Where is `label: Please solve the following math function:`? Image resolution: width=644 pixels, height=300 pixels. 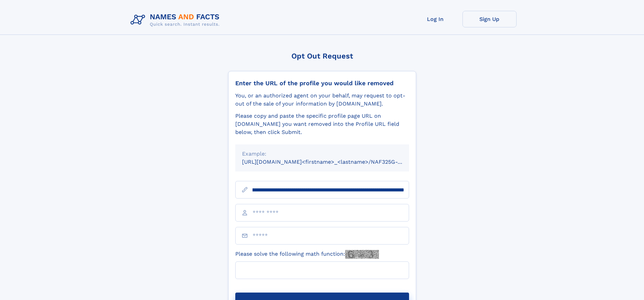
label: Please solve the following math function: is located at coordinates (307, 255).